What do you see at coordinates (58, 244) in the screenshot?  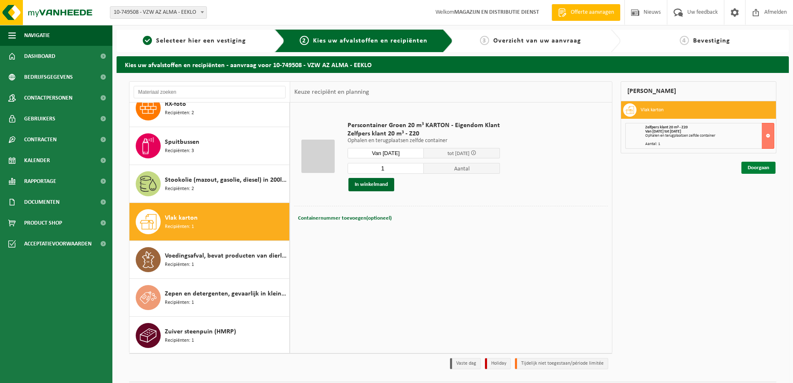 I see `span: Acceptatievoorwaarden` at bounding box center [58, 244].